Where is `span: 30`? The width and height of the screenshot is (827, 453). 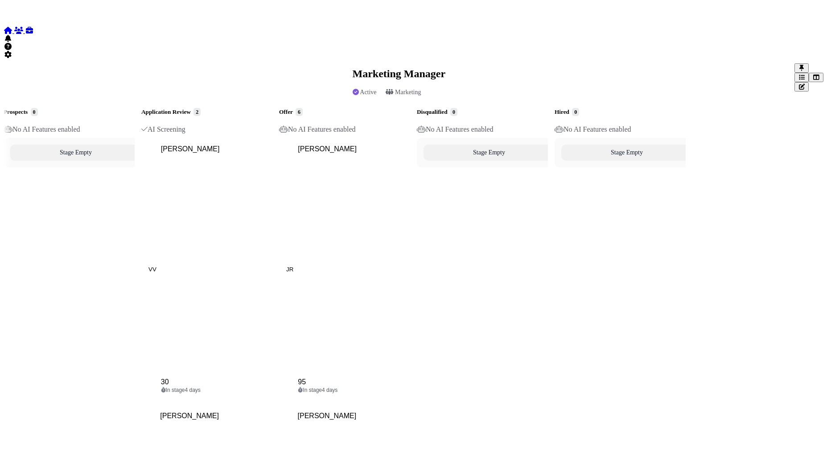 span: 30 is located at coordinates (273, 377).